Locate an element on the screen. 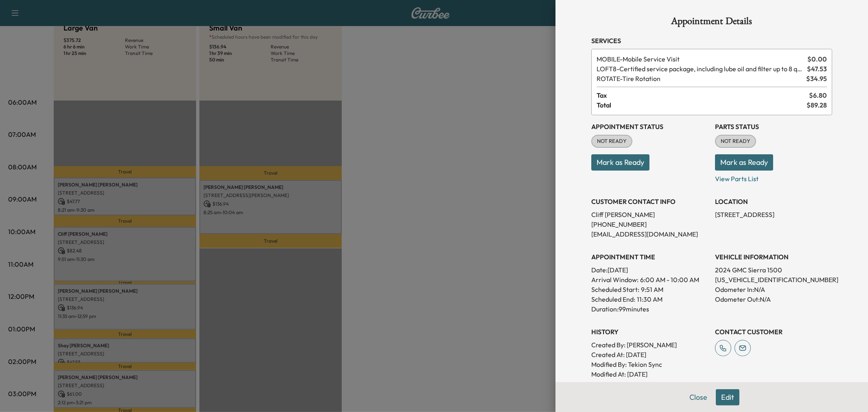 Image resolution: width=868 pixels, height=412 pixels. h3: Services is located at coordinates (712, 41).